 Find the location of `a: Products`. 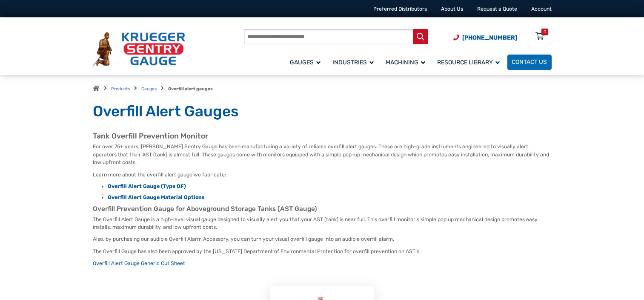

a: Products is located at coordinates (121, 89).